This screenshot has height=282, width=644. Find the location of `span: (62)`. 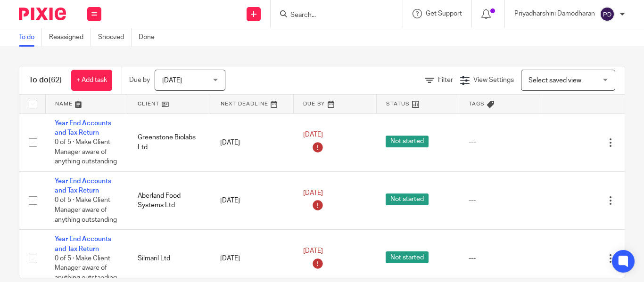

span: (62) is located at coordinates (55, 80).